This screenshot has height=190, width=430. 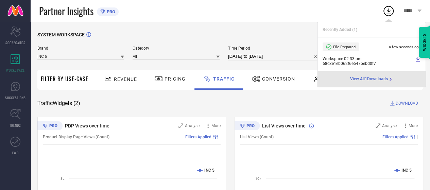 I want to click on span: Pricing, so click(x=175, y=79).